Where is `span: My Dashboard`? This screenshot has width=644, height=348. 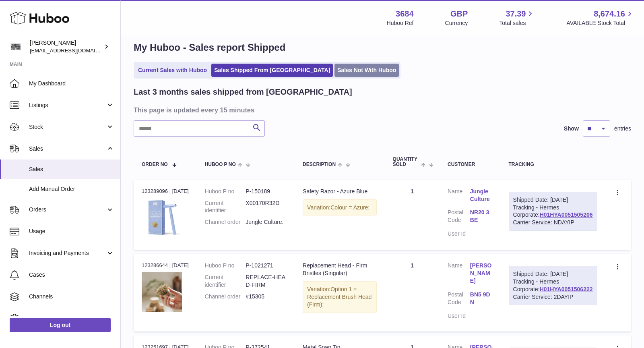
span: My Dashboard is located at coordinates (71, 84).